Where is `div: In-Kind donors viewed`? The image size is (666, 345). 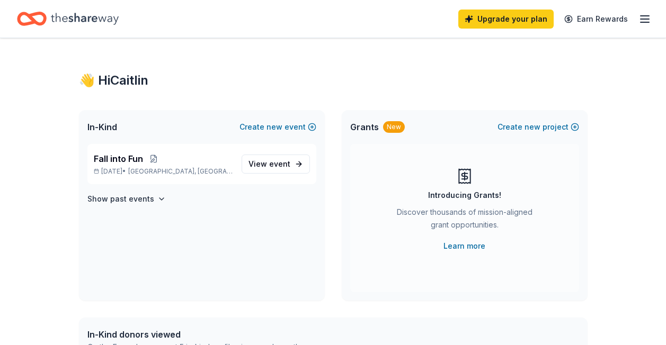 div: In-Kind donors viewed is located at coordinates (194, 335).